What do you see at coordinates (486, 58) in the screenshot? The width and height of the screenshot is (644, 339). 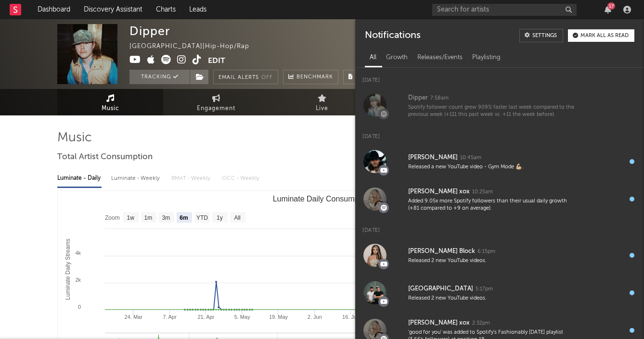 I see `div: Playlisting` at bounding box center [486, 58].